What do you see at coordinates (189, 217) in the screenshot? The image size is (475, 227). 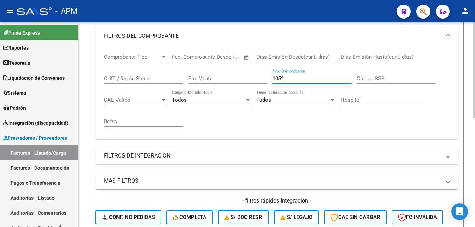 I see `span: Completa` at bounding box center [189, 217].